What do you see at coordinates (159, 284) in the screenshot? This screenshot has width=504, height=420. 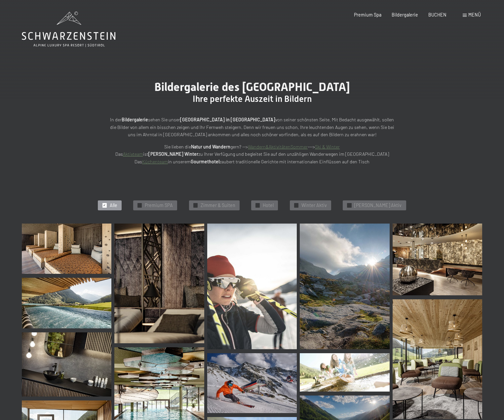 I see `a: Ruheräume - Chill Lounge - Wellnesshotel - Ahrntal - Schwarzenstein` at bounding box center [159, 284].